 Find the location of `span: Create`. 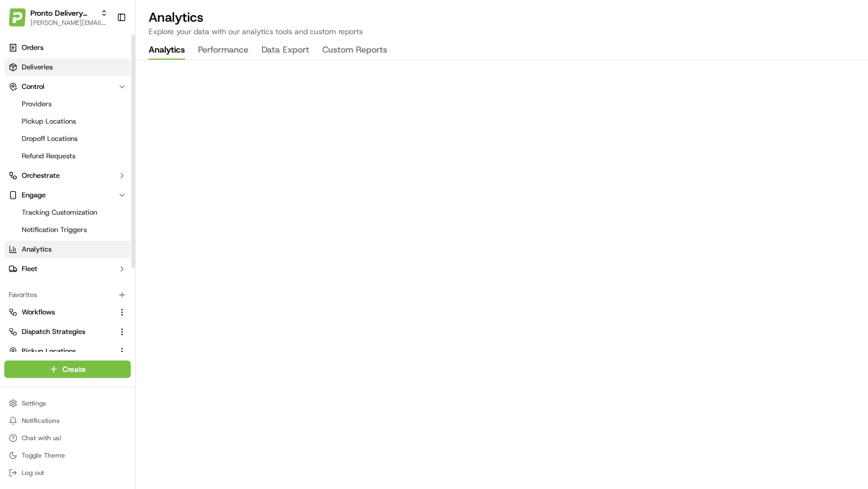

span: Create is located at coordinates (74, 370).